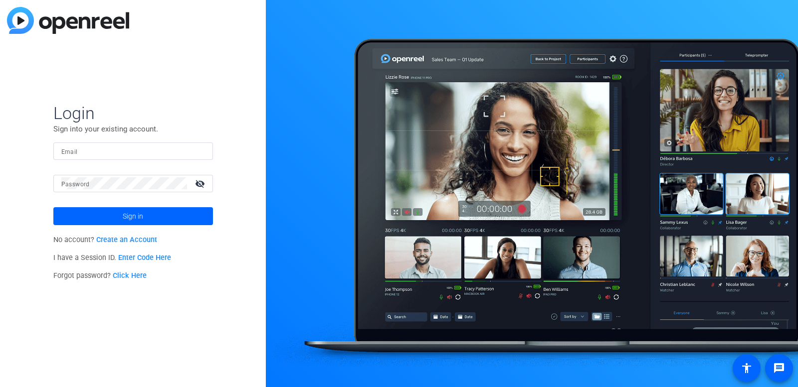 This screenshot has height=387, width=798. What do you see at coordinates (133, 113) in the screenshot?
I see `span: Login` at bounding box center [133, 113].